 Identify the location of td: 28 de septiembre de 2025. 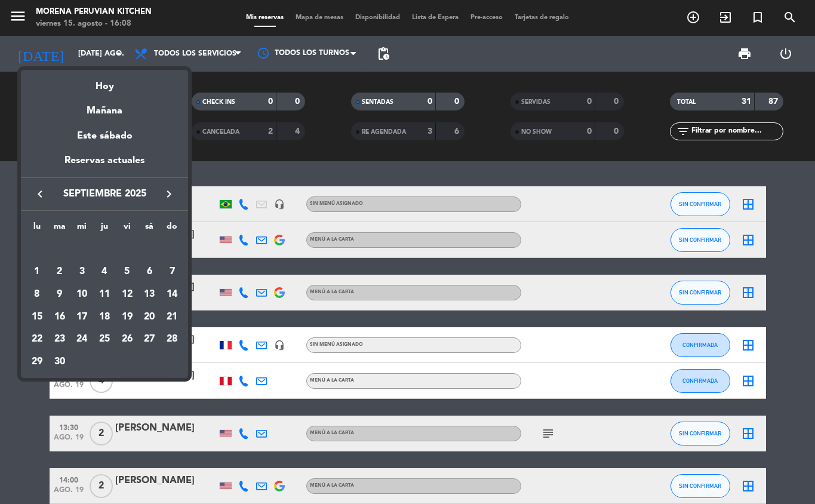
(172, 339).